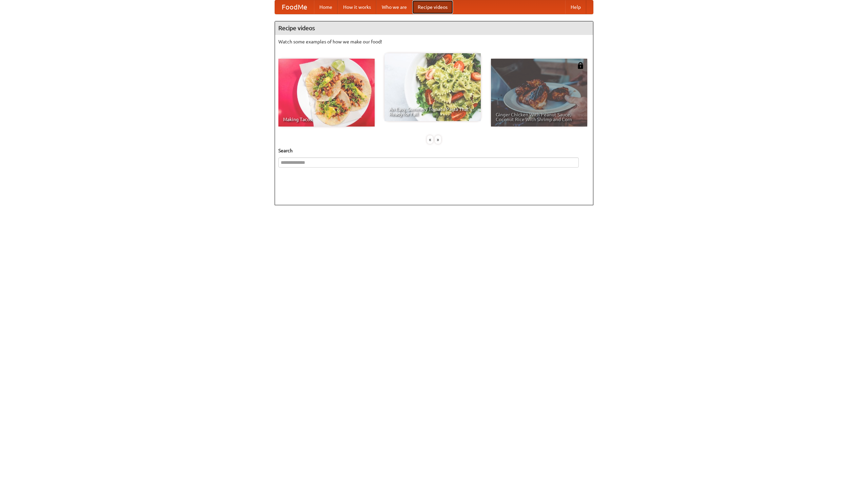 The height and width of the screenshot is (480, 868). Describe the element at coordinates (434, 42) in the screenshot. I see `p: Watch some examples of how we make our food!` at that location.